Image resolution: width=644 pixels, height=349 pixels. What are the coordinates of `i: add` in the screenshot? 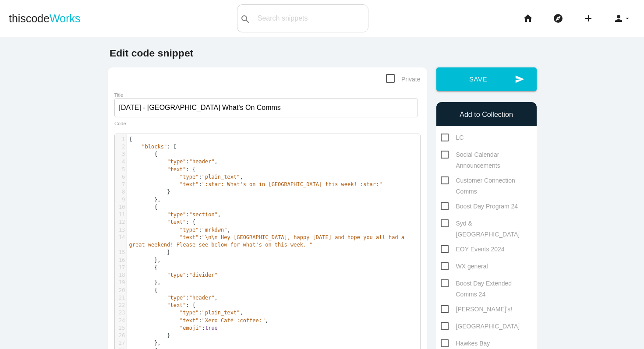 It's located at (588, 18).